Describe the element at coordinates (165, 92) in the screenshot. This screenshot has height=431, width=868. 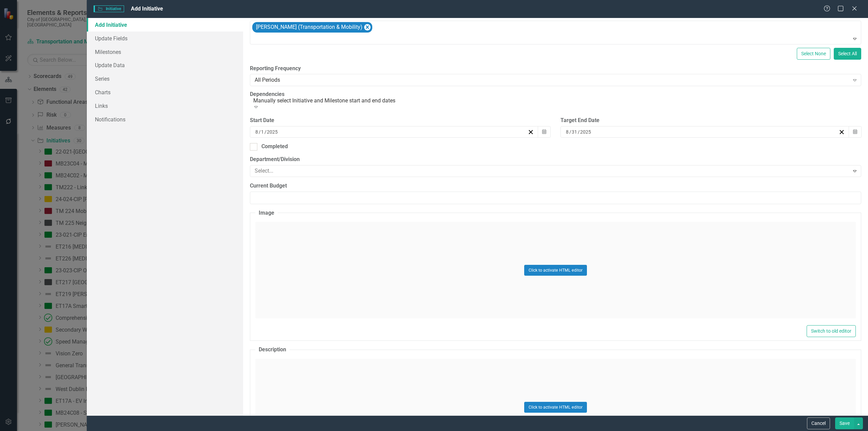
I see `a: Charts` at that location.